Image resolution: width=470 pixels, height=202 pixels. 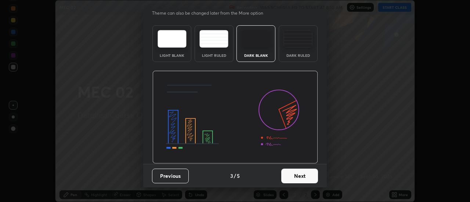 What do you see at coordinates (235, 118) in the screenshot?
I see `img: darkThemeBanner.d06ce4a2.svg` at bounding box center [235, 118].